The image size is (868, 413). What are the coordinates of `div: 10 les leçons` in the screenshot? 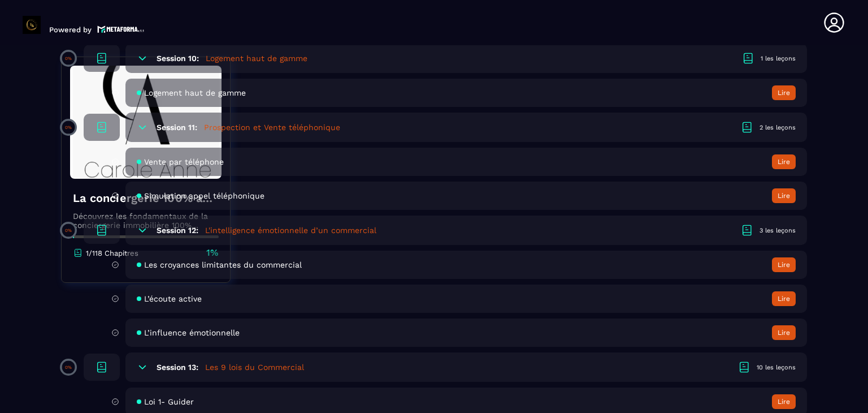 It's located at (776, 367).